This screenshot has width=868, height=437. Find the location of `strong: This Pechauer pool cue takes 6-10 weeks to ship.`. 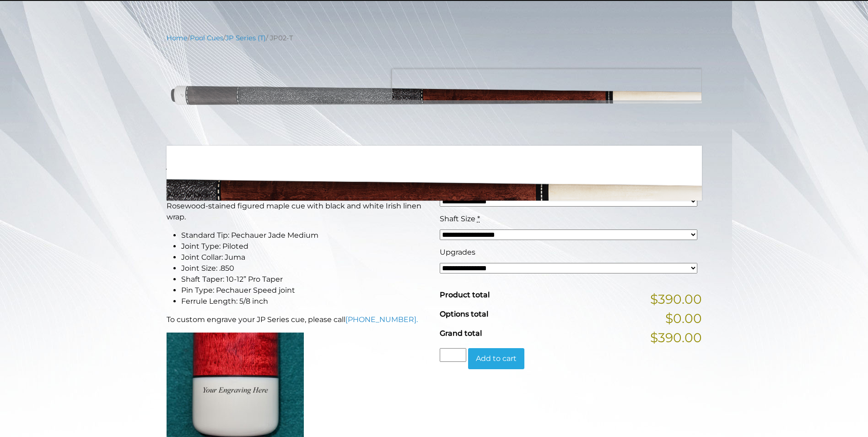

strong: This Pechauer pool cue takes 6-10 weeks to ship. is located at coordinates (271, 189).